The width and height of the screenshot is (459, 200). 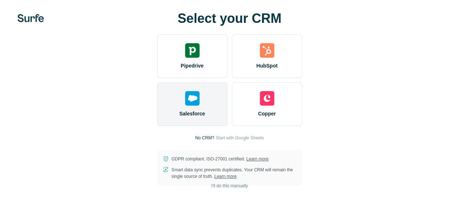 I want to click on img: copper's logo, so click(x=267, y=98).